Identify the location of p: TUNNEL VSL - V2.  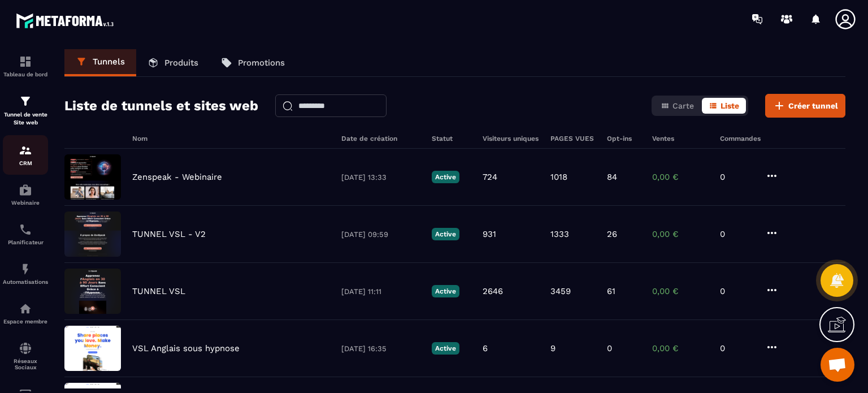
(169, 234).